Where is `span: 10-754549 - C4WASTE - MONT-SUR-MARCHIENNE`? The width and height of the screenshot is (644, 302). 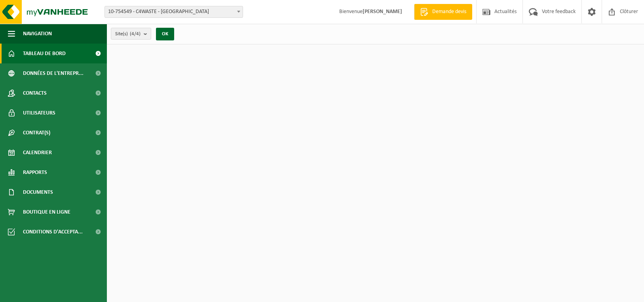
span: 10-754549 - C4WASTE - MONT-SUR-MARCHIENNE is located at coordinates (174, 12).